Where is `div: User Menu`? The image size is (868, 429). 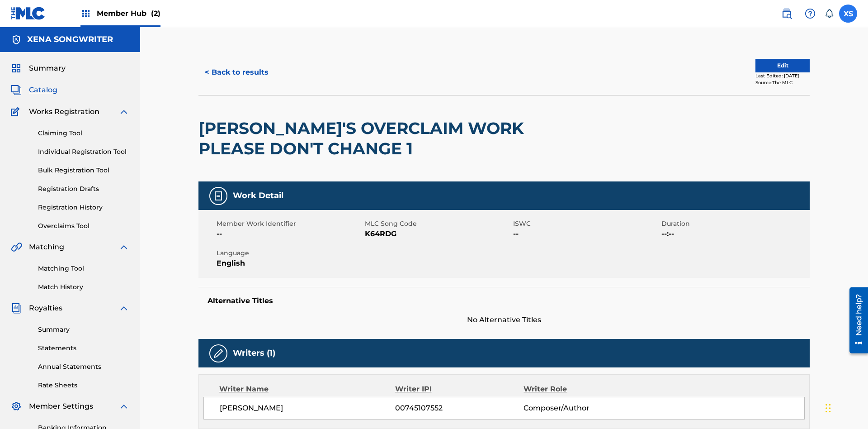 div: User Menu is located at coordinates (848, 14).